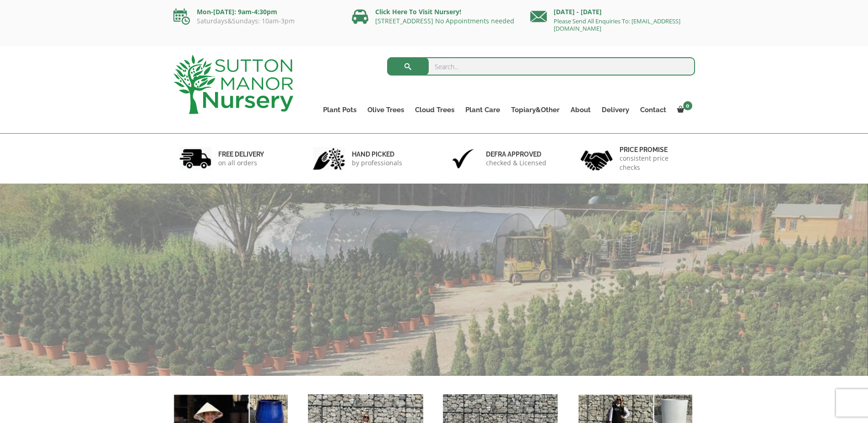 The height and width of the screenshot is (423, 868). What do you see at coordinates (597, 158) in the screenshot?
I see `img: 4.jpg` at bounding box center [597, 158].